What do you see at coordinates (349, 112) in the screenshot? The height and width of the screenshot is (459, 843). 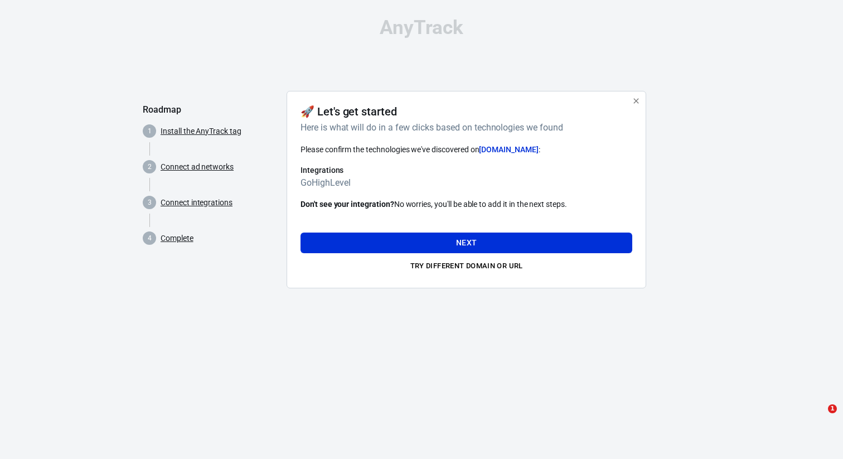 I see `h4: 🚀 Let's get started` at bounding box center [349, 112].